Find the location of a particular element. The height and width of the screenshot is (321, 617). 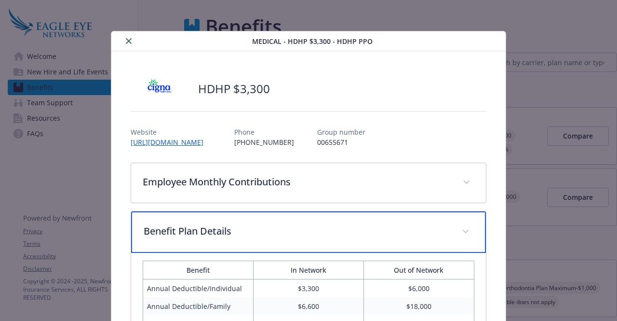

h2: HDHP $3,300 is located at coordinates (234, 89).